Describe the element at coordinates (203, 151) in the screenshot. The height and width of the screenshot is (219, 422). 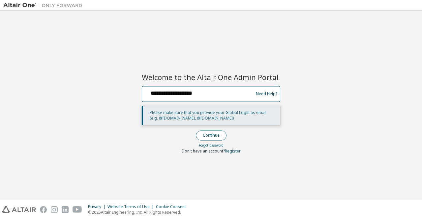
I see `span: Don't have an account?` at that location.